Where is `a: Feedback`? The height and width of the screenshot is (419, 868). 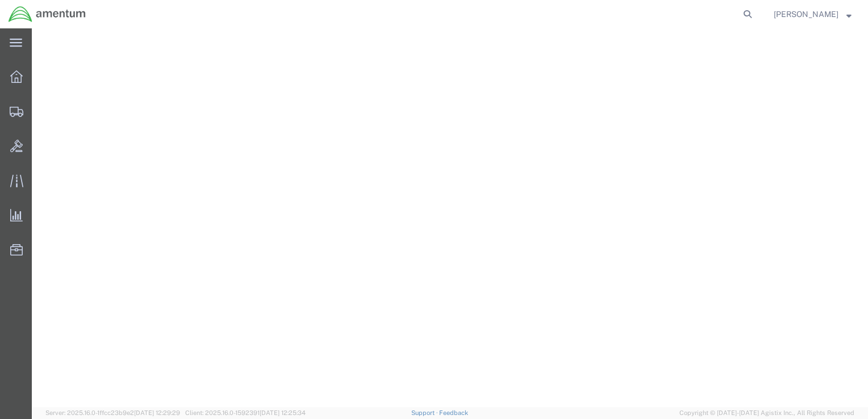 a: Feedback is located at coordinates (454, 413).